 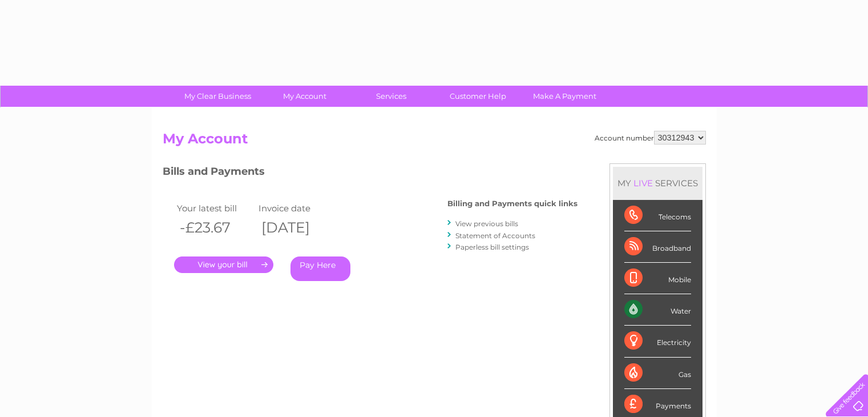 I want to click on a: Paperless bill settings, so click(x=492, y=247).